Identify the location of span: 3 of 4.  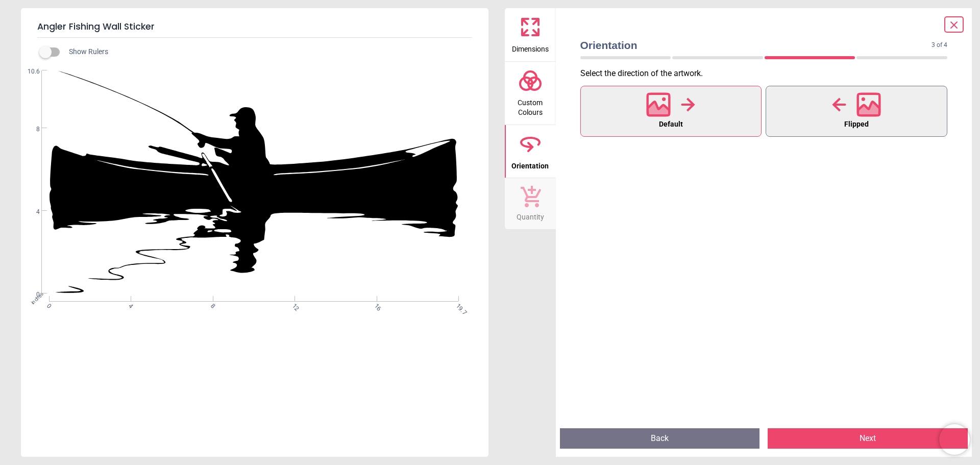
(940, 45).